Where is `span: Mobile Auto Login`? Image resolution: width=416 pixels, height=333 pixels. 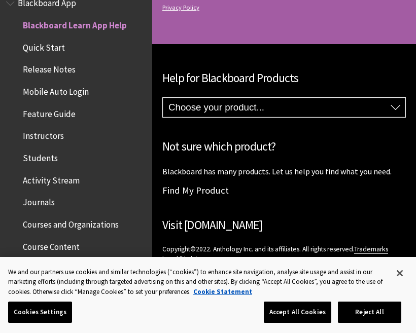 span: Mobile Auto Login is located at coordinates (56, 90).